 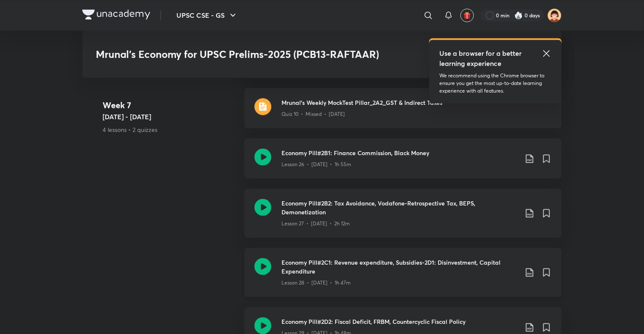 What do you see at coordinates (170, 106) in the screenshot?
I see `h4: Week 7` at bounding box center [170, 106].